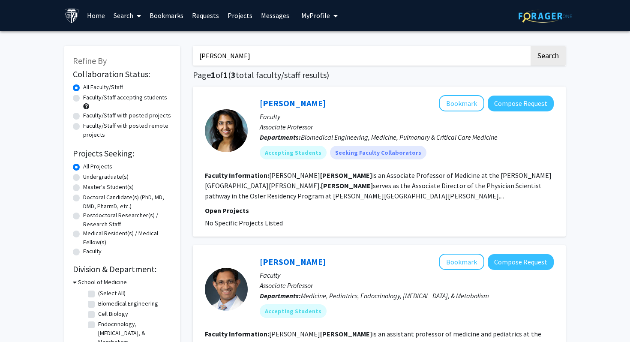  What do you see at coordinates (102, 282) in the screenshot?
I see `h3: School of Medicine` at bounding box center [102, 282].